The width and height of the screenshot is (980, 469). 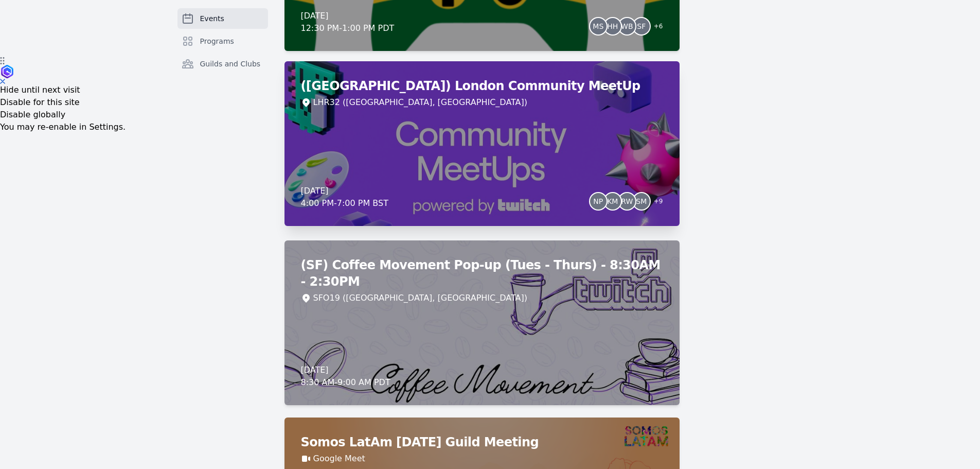 I want to click on span: SF, so click(x=641, y=26).